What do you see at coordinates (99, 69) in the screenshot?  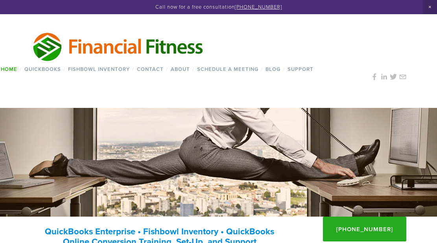 I see `a: Fishbowl Inventory` at bounding box center [99, 69].